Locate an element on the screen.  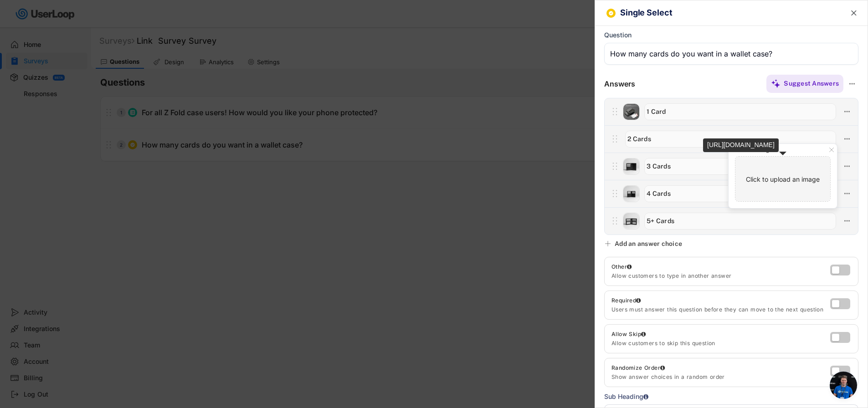
div: Add an answer choice is located at coordinates (648, 243).